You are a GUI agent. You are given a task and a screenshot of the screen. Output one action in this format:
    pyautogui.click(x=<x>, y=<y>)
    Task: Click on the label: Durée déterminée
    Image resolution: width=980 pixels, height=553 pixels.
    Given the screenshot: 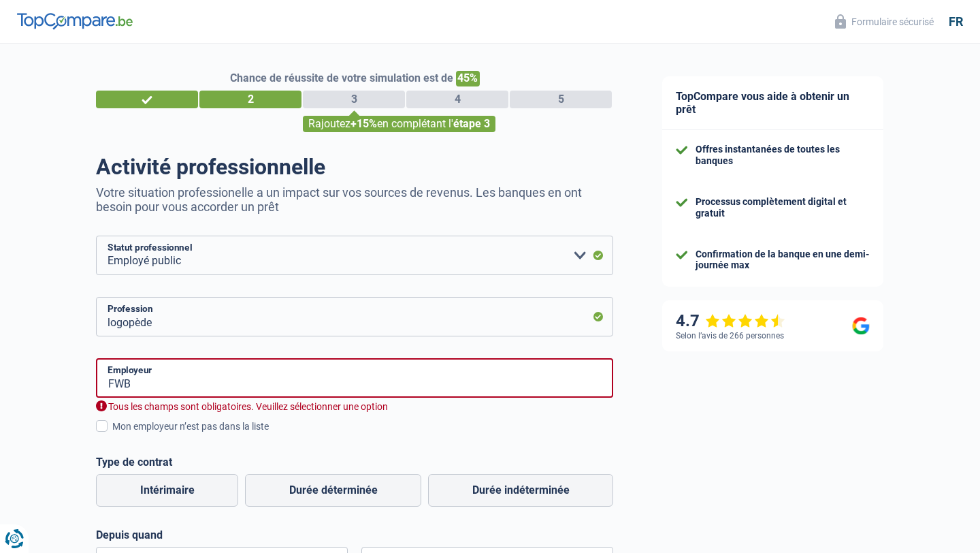 What is the action you would take?
    pyautogui.click(x=333, y=490)
    